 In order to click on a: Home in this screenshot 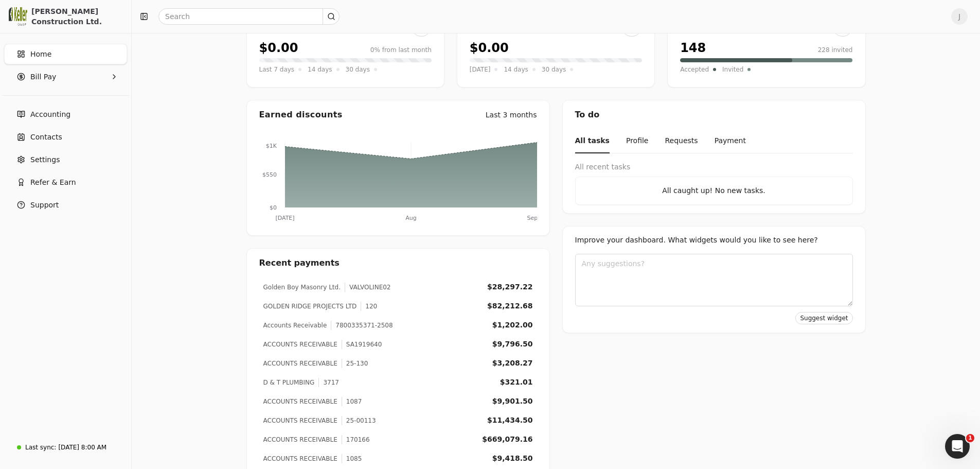, I will do `click(66, 54)`.